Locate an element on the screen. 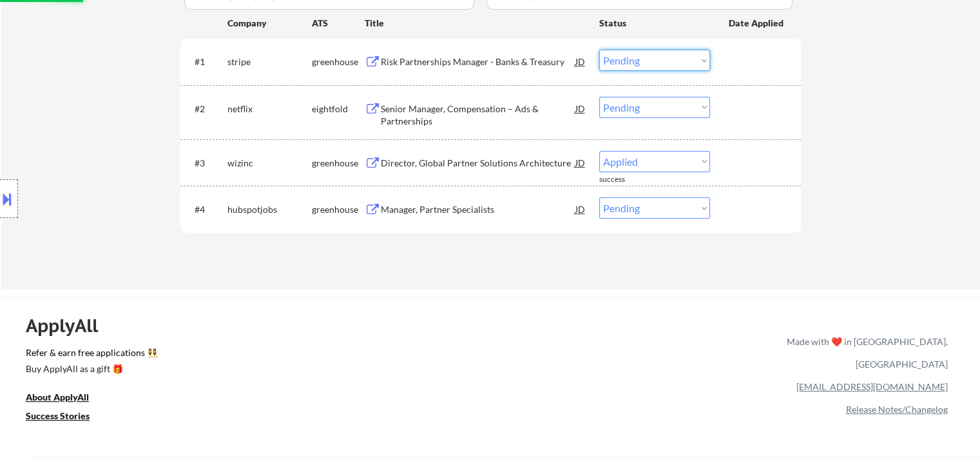 This screenshot has width=980, height=476. div: Date Applied is located at coordinates (757, 23).